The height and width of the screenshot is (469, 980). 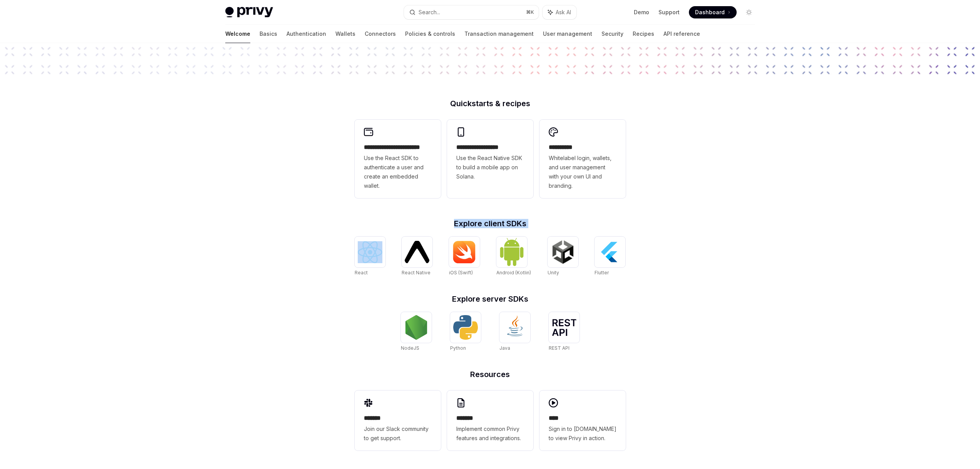 I want to click on img: React Native, so click(x=417, y=252).